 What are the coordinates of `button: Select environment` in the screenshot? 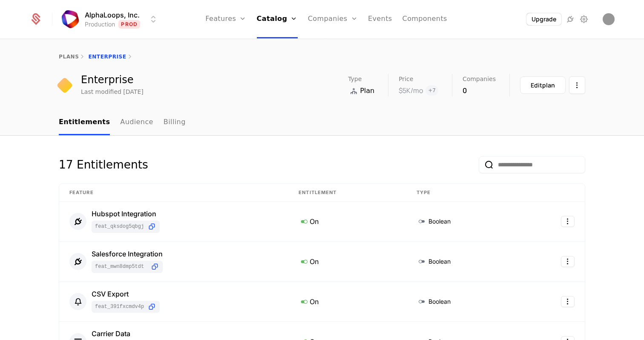 It's located at (110, 19).